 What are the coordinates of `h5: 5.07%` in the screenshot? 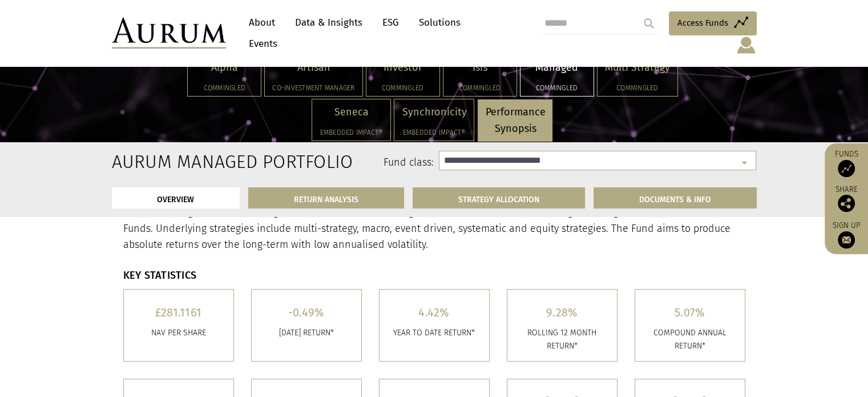 It's located at (690, 313).